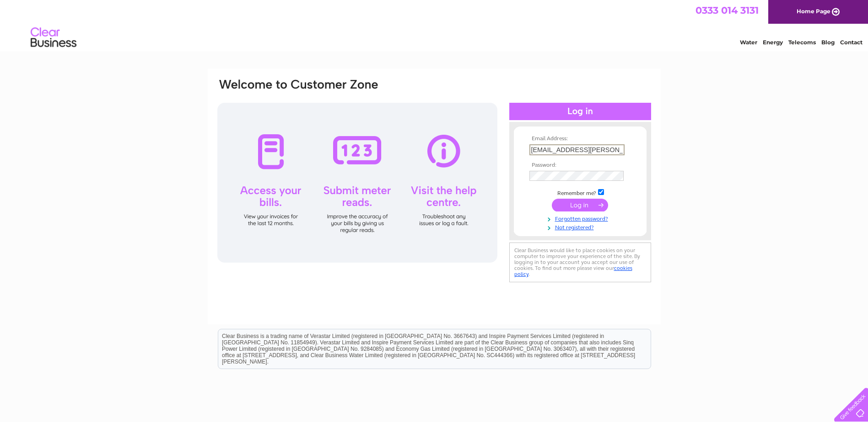 Image resolution: width=868 pixels, height=422 pixels. I want to click on td: Remember me?, so click(580, 192).